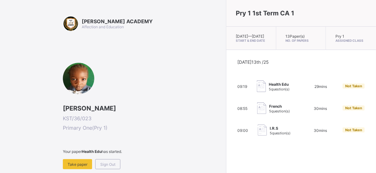 Image resolution: width=376 pixels, height=173 pixels. What do you see at coordinates (280, 84) in the screenshot?
I see `span: Health Edu` at bounding box center [280, 84].